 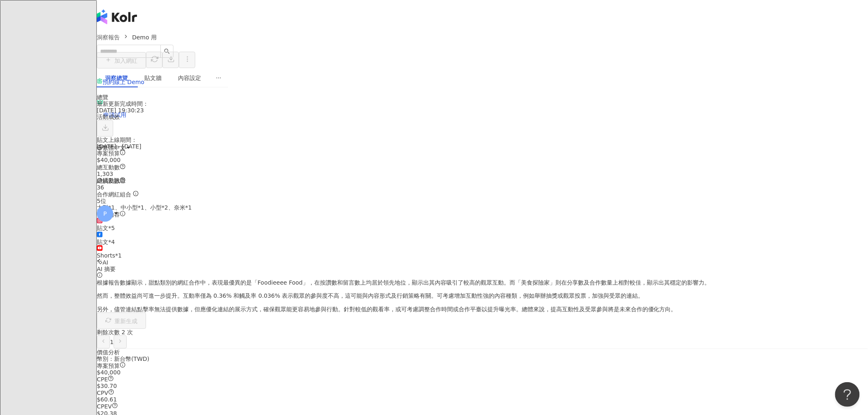 I want to click on img: logo, so click(x=117, y=17).